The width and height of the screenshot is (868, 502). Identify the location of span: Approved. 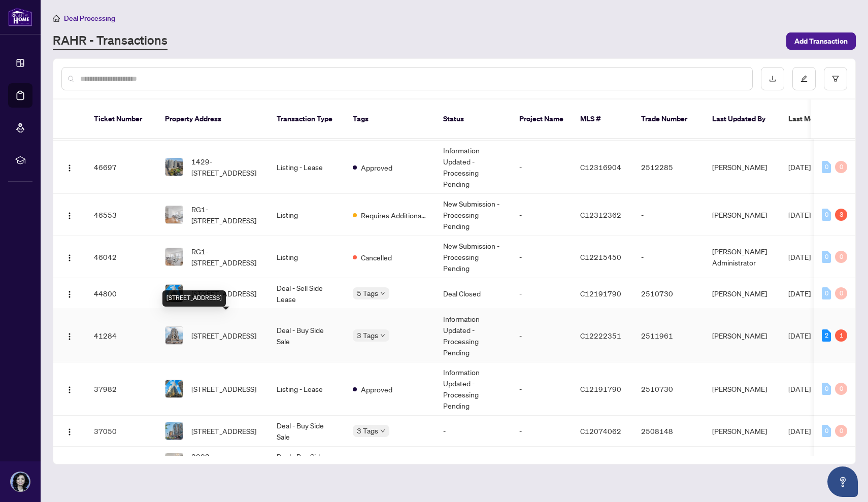
(376, 167).